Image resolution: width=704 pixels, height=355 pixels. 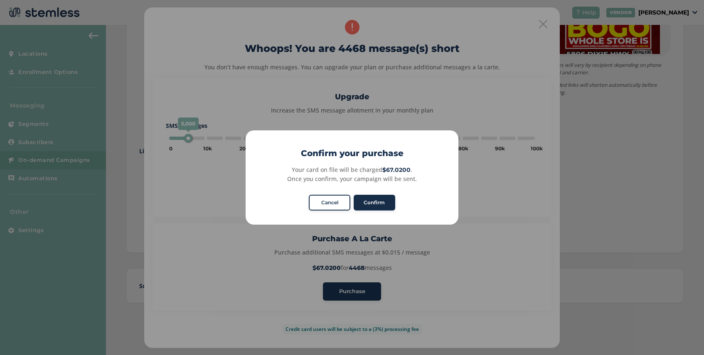 I want to click on div: Chat Widget, so click(x=683, y=335).